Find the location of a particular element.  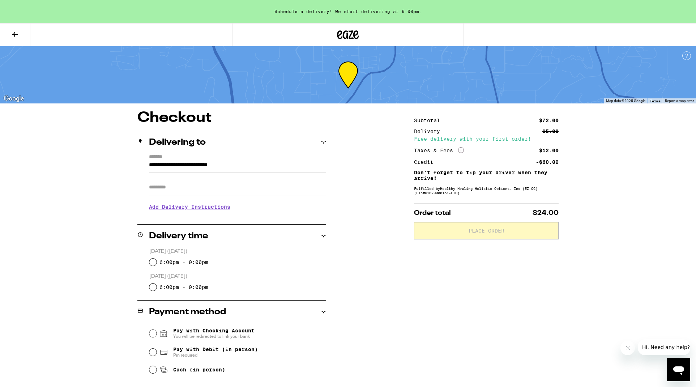

a: Open this area in Google Maps (opens a new window) is located at coordinates (14, 99).